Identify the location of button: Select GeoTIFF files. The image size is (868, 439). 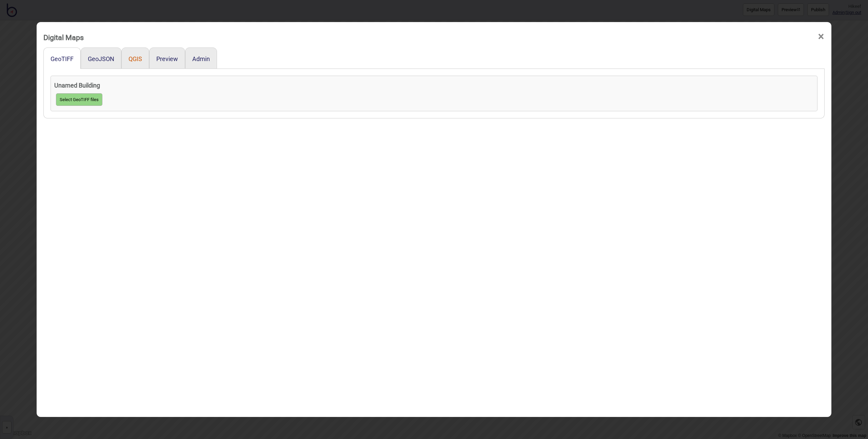
(79, 99).